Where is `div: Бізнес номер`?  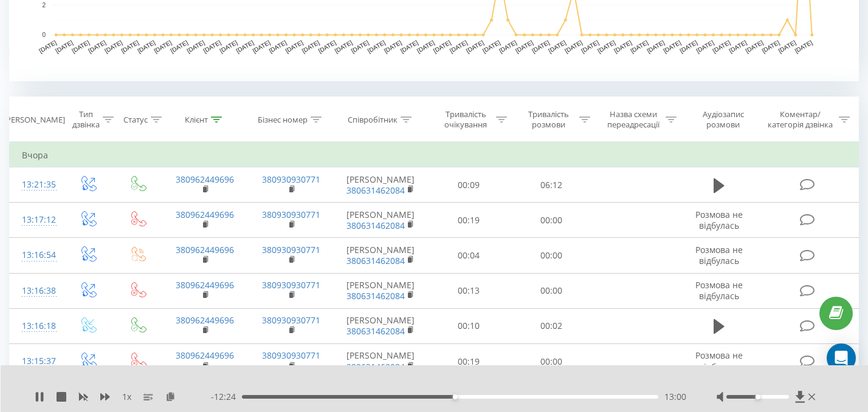 div: Бізнес номер is located at coordinates (282, 120).